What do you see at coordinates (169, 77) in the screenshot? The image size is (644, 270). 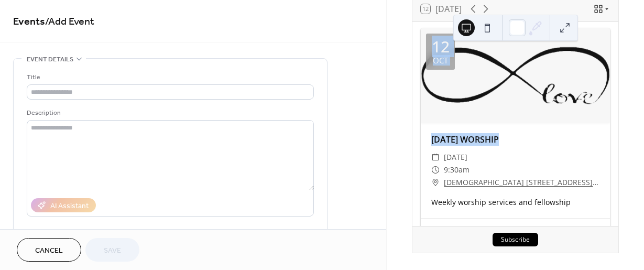 I see `div: Title` at bounding box center [169, 77].